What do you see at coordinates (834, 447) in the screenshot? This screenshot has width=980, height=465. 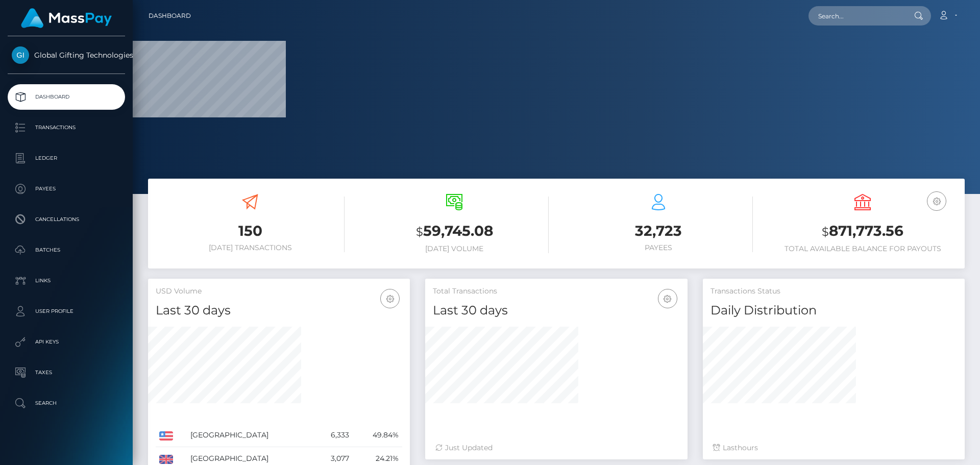 I see `div: Last hours` at bounding box center [834, 447].